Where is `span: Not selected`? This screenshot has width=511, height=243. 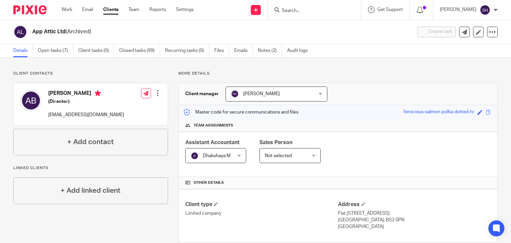 span: Not selected is located at coordinates (278, 156).